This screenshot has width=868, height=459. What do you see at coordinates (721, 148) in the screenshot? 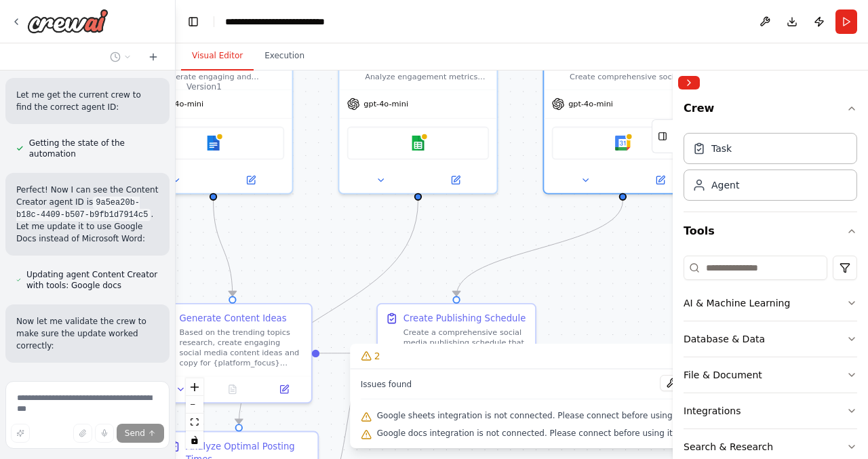
I see `div: Task` at bounding box center [721, 148].